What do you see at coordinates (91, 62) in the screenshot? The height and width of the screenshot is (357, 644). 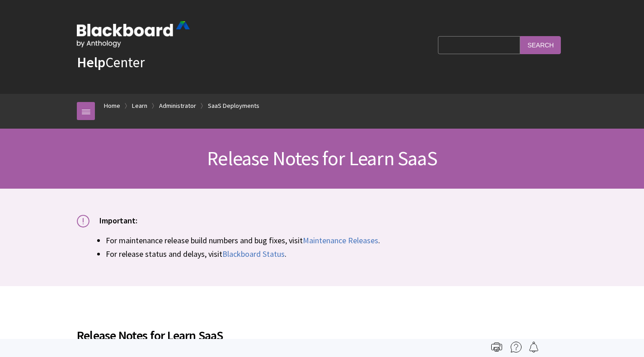 I see `strong: Help` at bounding box center [91, 62].